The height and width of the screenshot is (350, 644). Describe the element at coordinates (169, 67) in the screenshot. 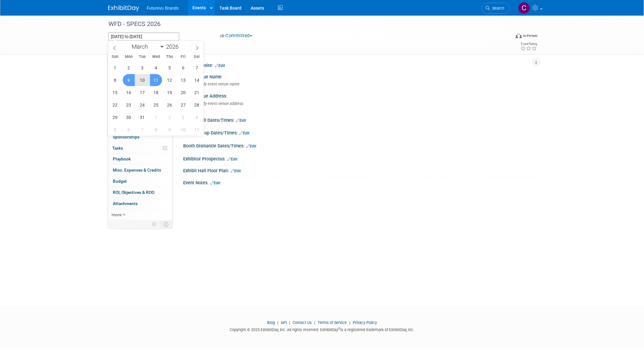

I see `span: March 5, 2026` at that location.